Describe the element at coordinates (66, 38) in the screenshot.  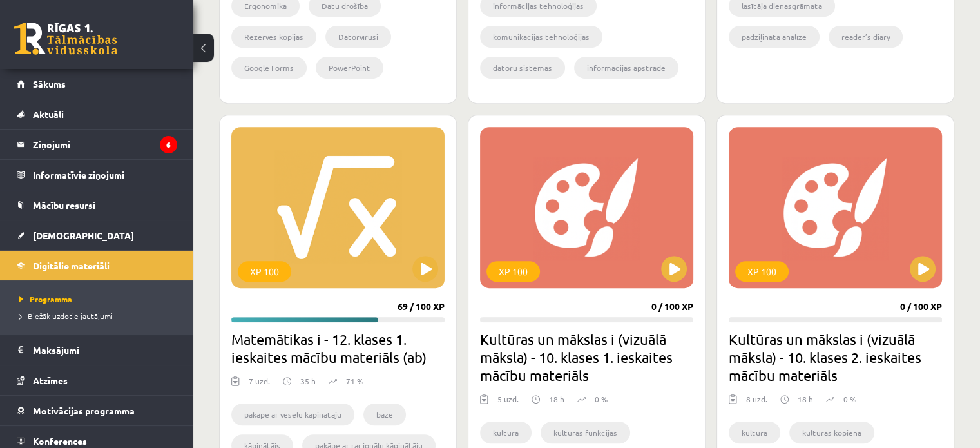
I see `a: Rīgas 1. Tālmācības vidusskola` at that location.